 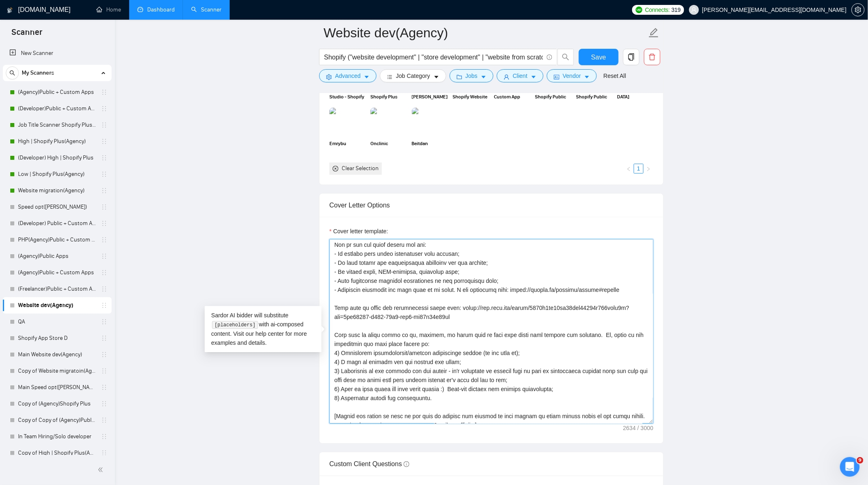 I want to click on span: close-circle, so click(x=335, y=168).